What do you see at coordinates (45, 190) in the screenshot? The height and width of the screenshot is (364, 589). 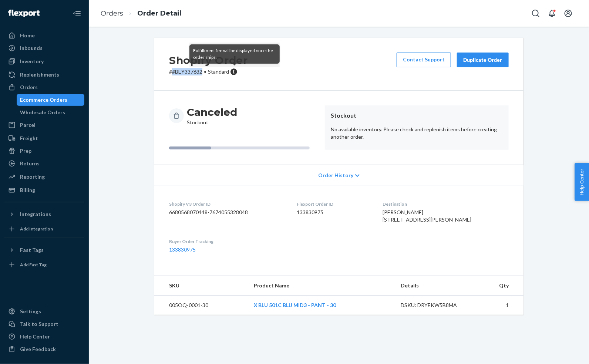 I see `a: Billing` at bounding box center [45, 190].